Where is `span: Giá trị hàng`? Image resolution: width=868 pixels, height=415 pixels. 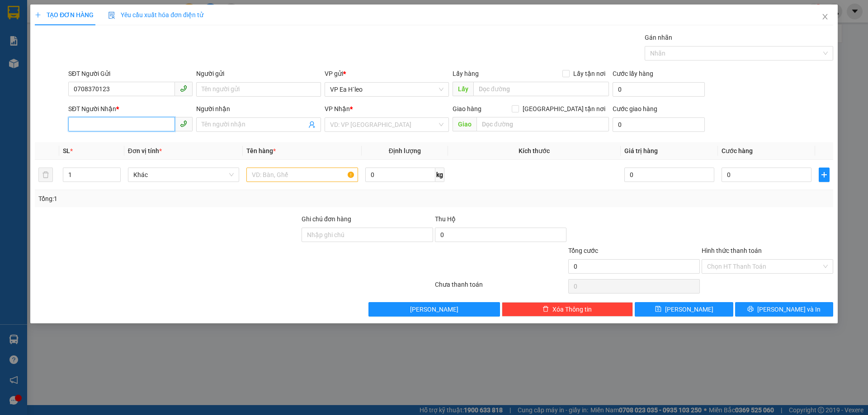
span: Giá trị hàng is located at coordinates (641, 151).